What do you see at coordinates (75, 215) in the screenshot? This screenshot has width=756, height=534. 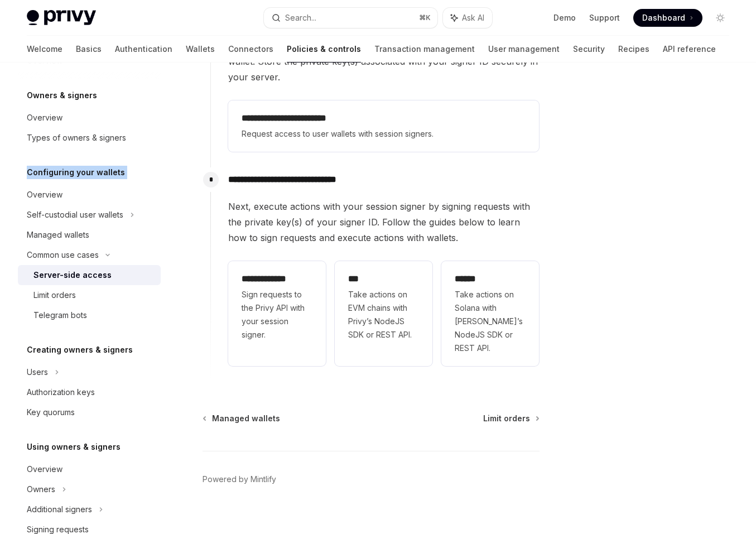 I see `div: Self-custodial user wallets` at bounding box center [75, 215].